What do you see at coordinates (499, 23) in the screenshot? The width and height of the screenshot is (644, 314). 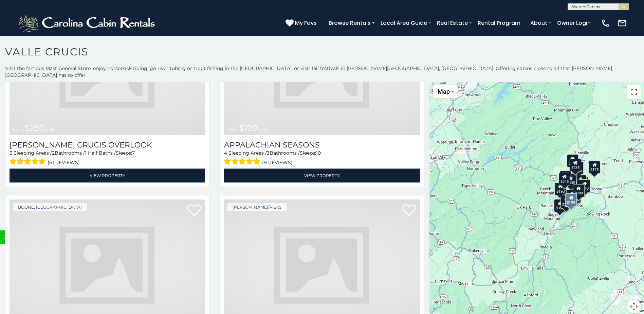 I see `a: Rental Program` at bounding box center [499, 23].